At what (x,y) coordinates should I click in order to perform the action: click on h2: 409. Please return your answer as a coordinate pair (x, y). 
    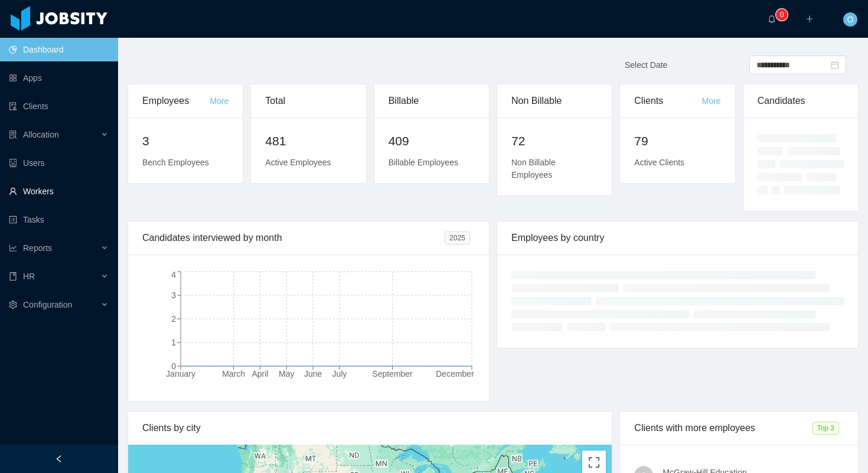
    Looking at the image, I should click on (432, 141).